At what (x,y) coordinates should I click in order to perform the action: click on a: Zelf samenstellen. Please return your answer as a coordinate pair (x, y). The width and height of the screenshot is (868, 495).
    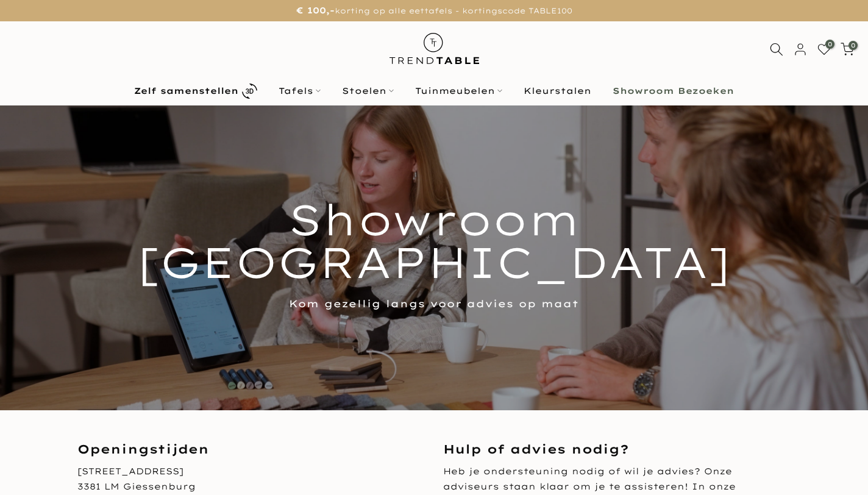
    Looking at the image, I should click on (196, 91).